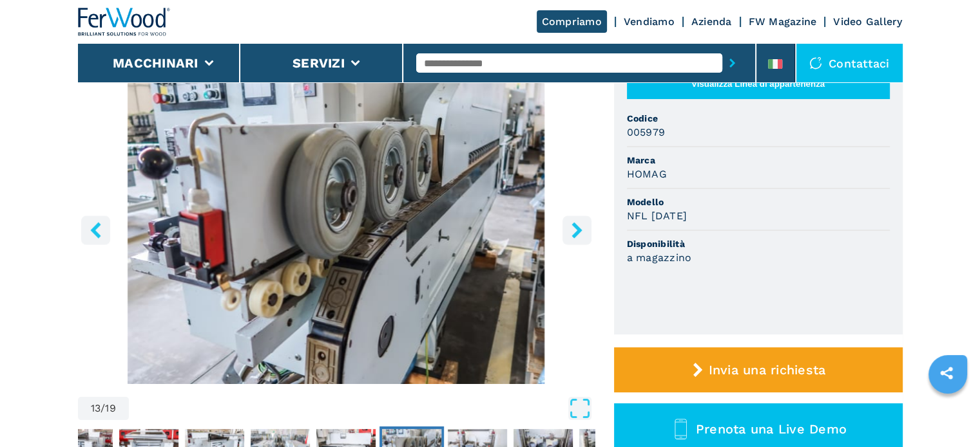 Image resolution: width=980 pixels, height=447 pixels. Describe the element at coordinates (336, 228) in the screenshot. I see `div: Go to Slide 13` at that location.